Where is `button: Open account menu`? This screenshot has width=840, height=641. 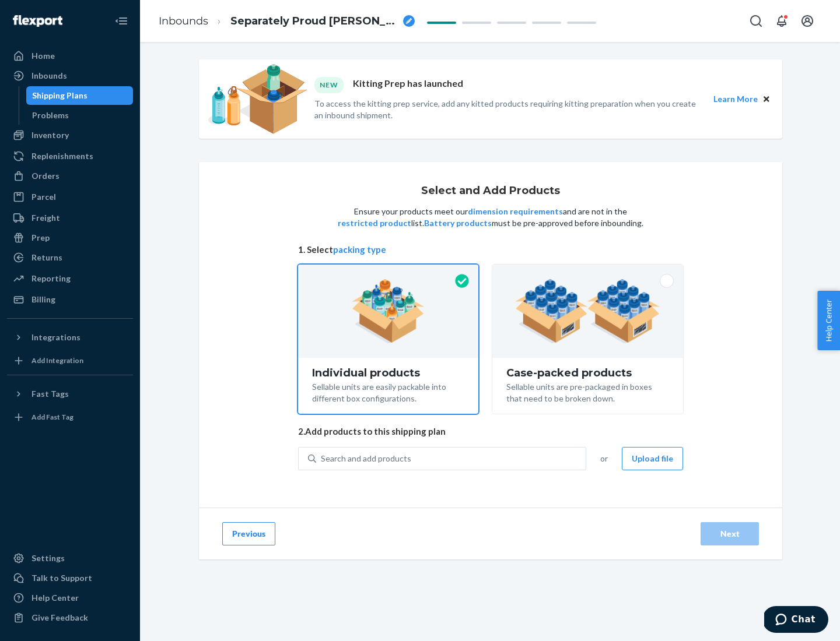
button: Open account menu is located at coordinates (807, 21).